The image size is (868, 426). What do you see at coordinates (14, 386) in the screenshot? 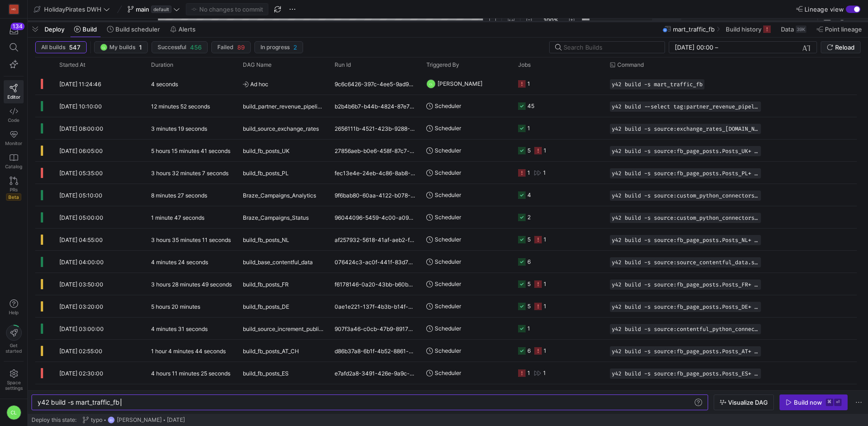
I see `span: Space settings` at bounding box center [14, 386].